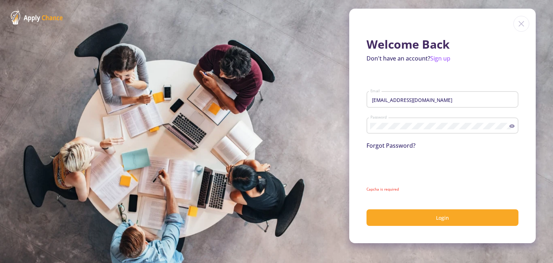  What do you see at coordinates (442, 44) in the screenshot?
I see `h1: Welcome Back` at bounding box center [442, 44].